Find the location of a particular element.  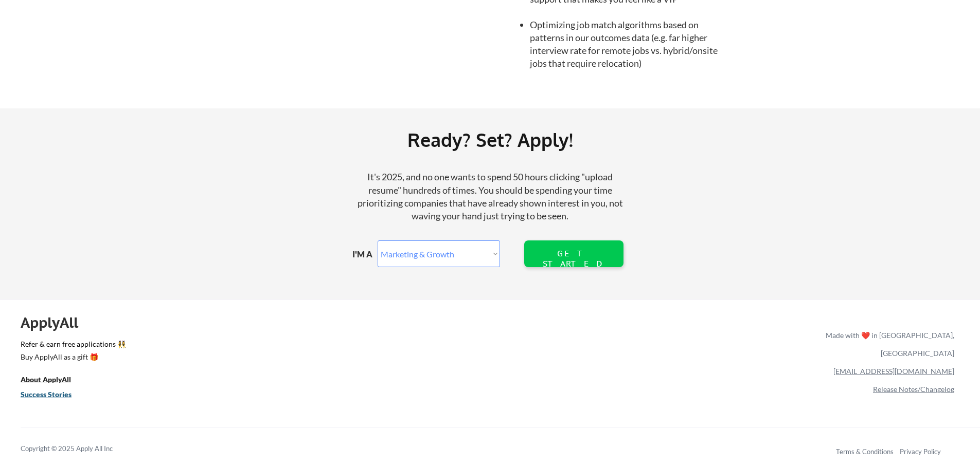

a: Terms & Conditions is located at coordinates (864, 452).